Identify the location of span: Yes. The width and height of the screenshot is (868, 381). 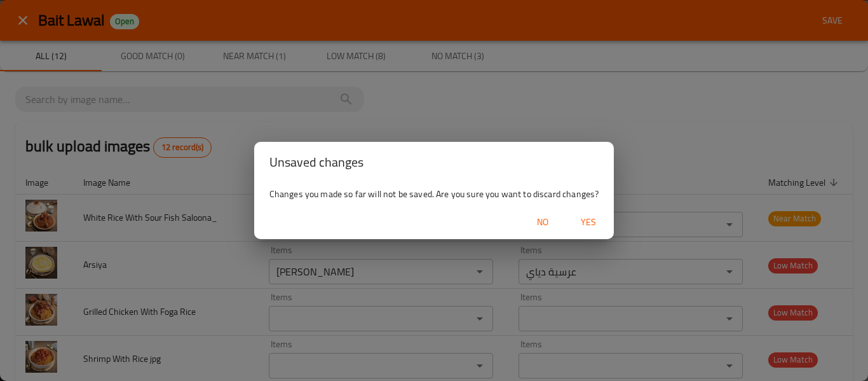
(589, 222).